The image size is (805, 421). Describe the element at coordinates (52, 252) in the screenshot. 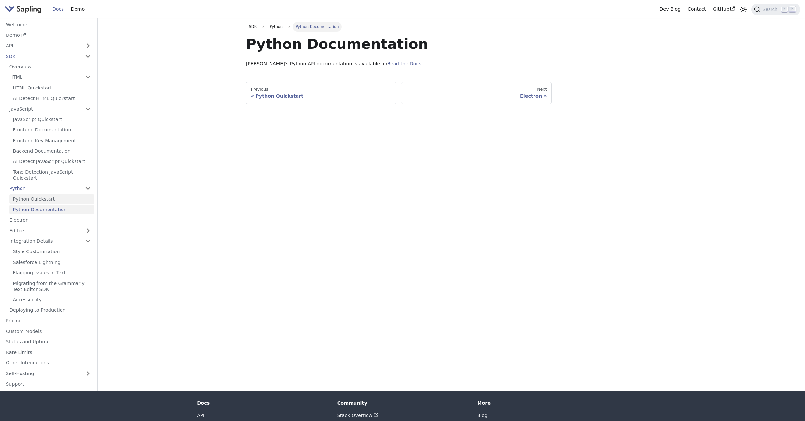

I see `a: Style Customization` at that location.